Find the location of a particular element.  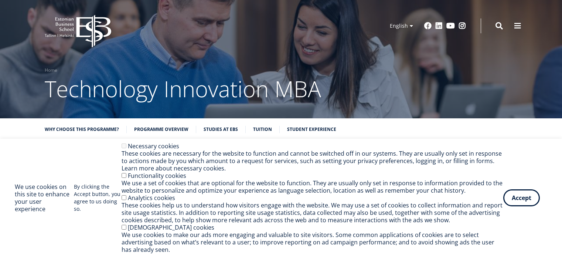

div: We use a set of cookies that are optional for the website to function. They are usually only set ... is located at coordinates (312, 186).